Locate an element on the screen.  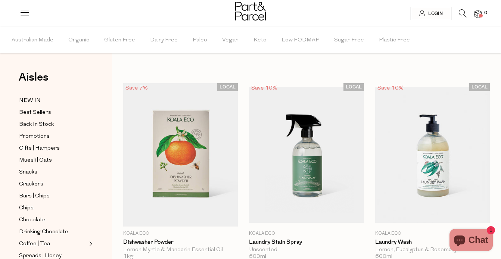
span: 0 is located at coordinates (486, 13).